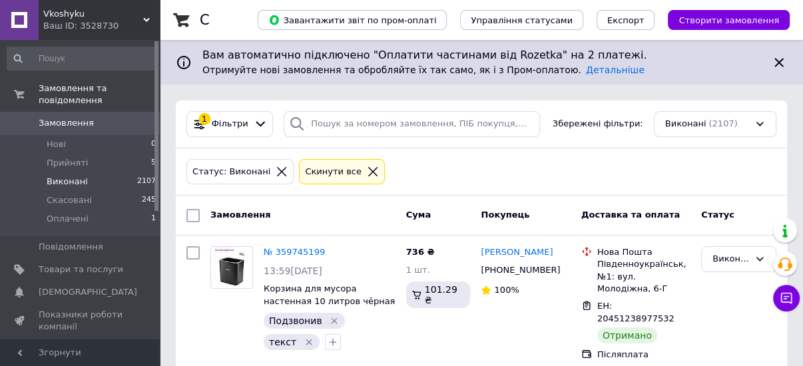  Describe the element at coordinates (267, 20) in the screenshot. I see `h1: Список замовлень` at that location.